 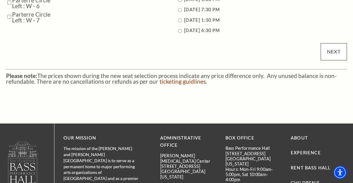 What do you see at coordinates (183, 81) in the screenshot?
I see `a: ticketing guidlines - open in a new tab` at bounding box center [183, 81].